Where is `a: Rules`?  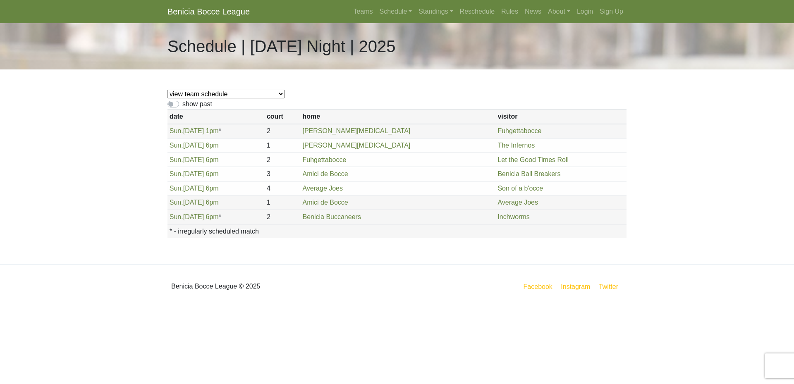 a: Rules is located at coordinates (510, 12).